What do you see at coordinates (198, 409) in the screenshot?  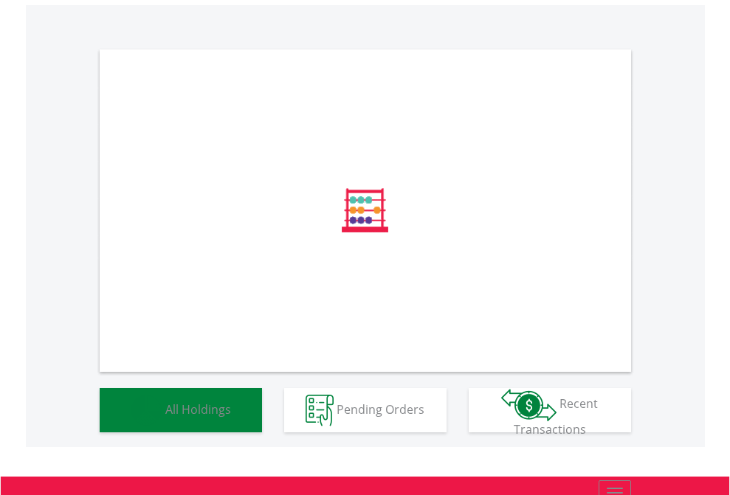 I see `span: All Holdings` at bounding box center [198, 409].